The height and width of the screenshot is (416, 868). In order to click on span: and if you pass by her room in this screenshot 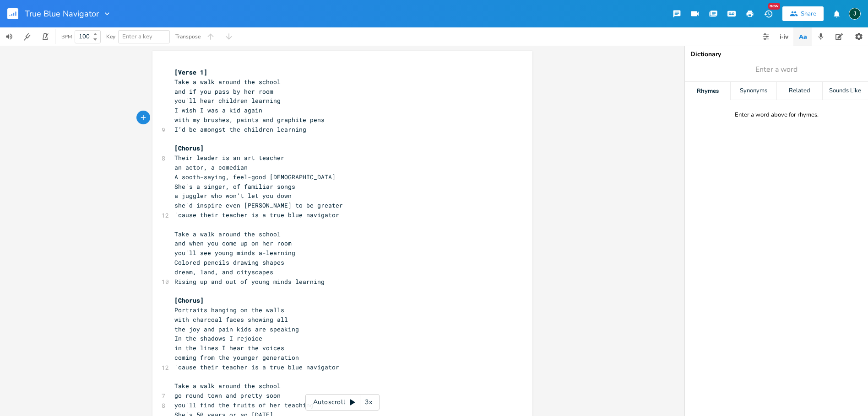, I will do `click(224, 92)`.